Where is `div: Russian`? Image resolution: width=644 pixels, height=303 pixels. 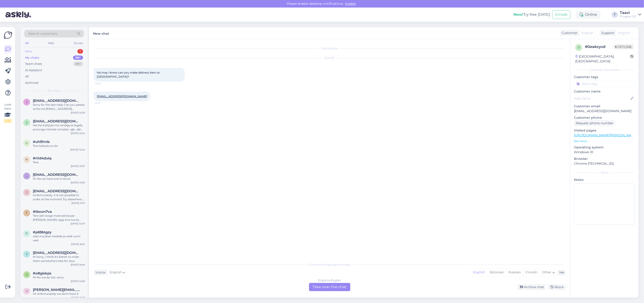
div: Russian is located at coordinates (514, 272).